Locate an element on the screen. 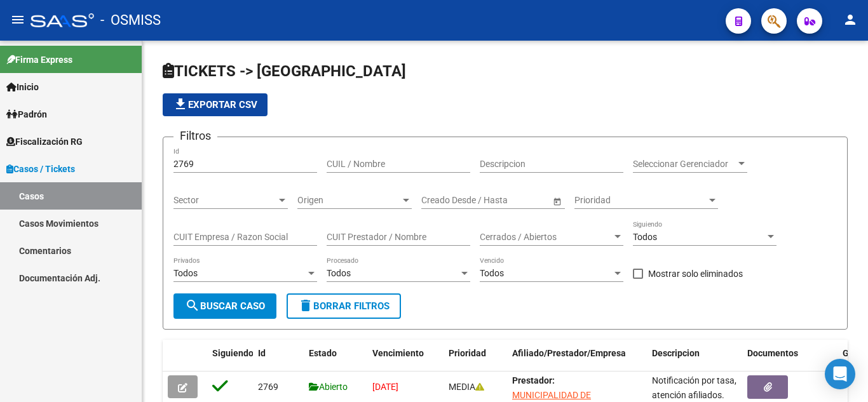 Image resolution: width=868 pixels, height=402 pixels. span: Exportar CSV is located at coordinates (215, 105).